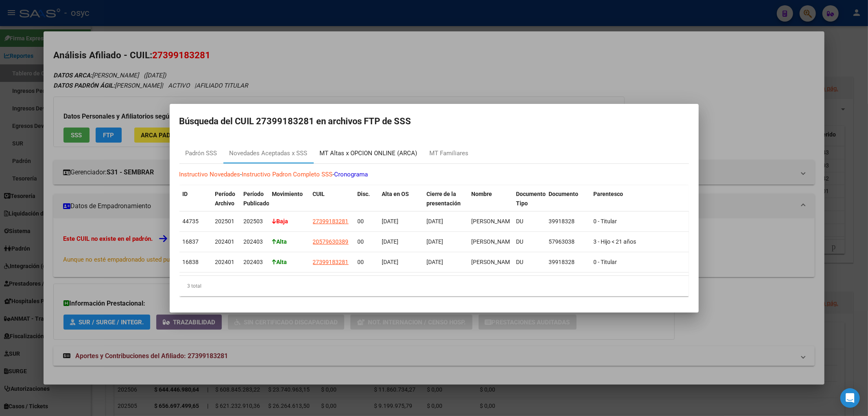 This screenshot has width=868, height=416. I want to click on span: 20579630389, so click(331, 241).